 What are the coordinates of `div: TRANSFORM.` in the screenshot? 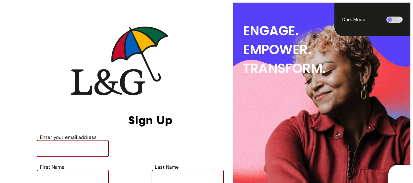 It's located at (326, 68).